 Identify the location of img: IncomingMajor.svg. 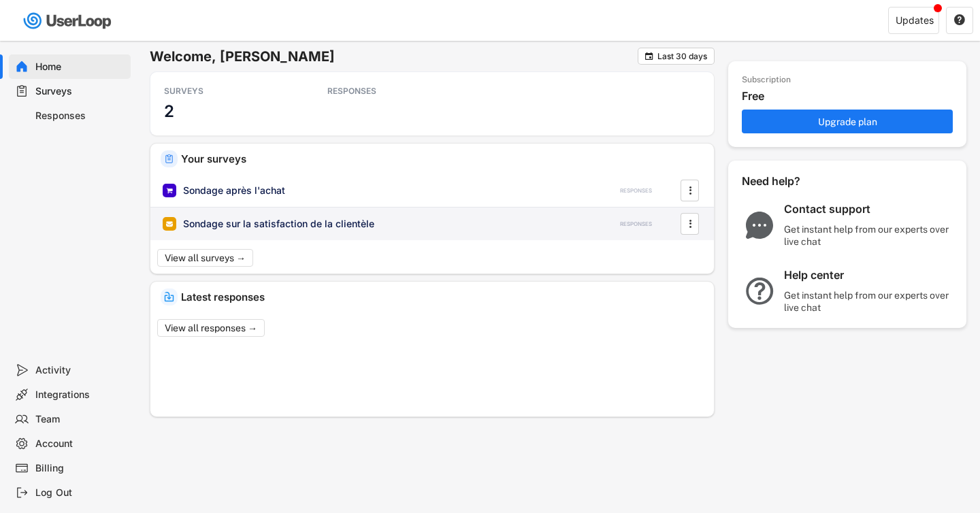
(169, 297).